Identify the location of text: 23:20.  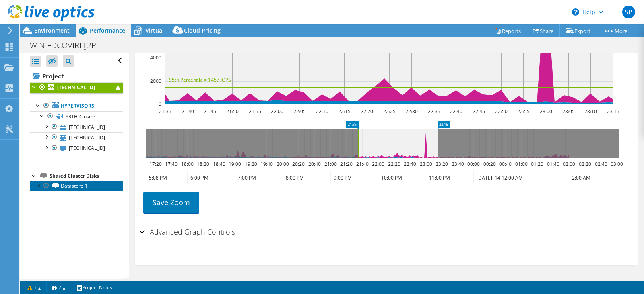
(442, 164).